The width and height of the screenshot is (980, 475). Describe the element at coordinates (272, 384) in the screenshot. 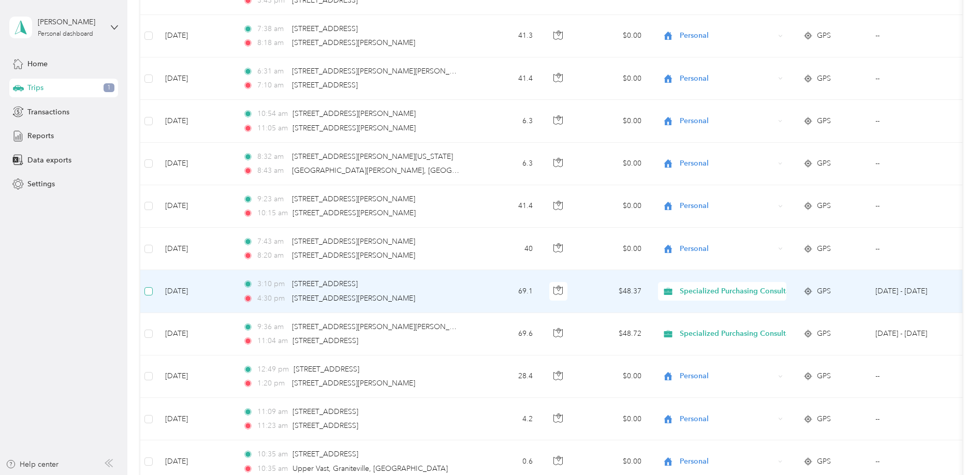

I see `span: 1:20 pm` at that location.